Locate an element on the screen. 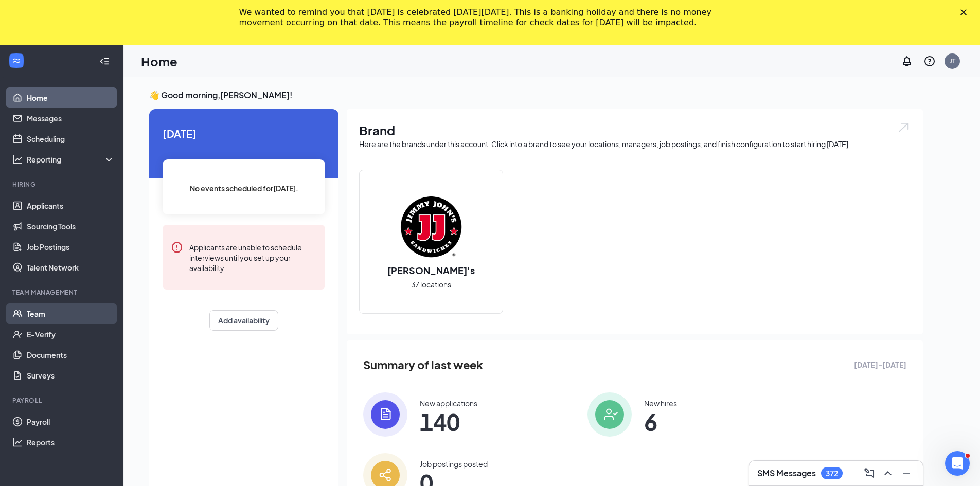  svg: Notifications is located at coordinates (907, 61).